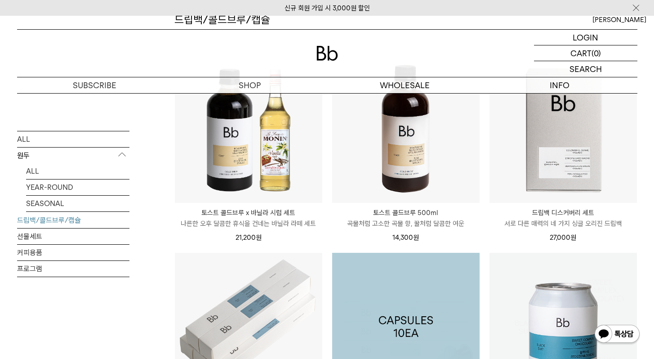 The width and height of the screenshot is (654, 359). What do you see at coordinates (564, 218) in the screenshot?
I see `a: 드립백 디스커버리 세트 서로 다른 매력의 네 가지 싱글 오리진 드립백` at bounding box center [564, 218].